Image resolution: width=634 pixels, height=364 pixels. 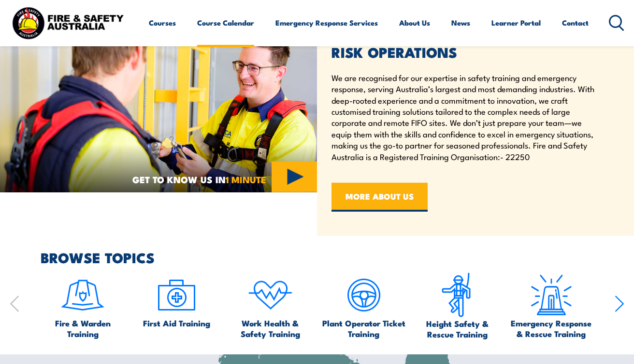 What do you see at coordinates (270, 328) in the screenshot?
I see `span: Work Health & Safety Training` at bounding box center [270, 328].